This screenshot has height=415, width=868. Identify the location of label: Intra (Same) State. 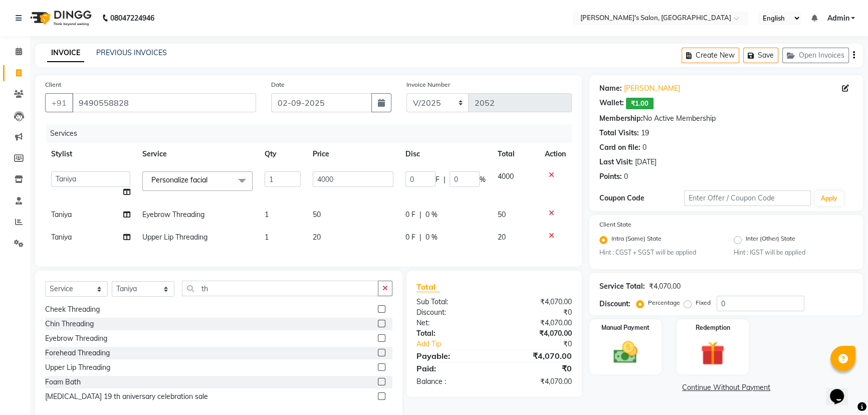
(637, 240).